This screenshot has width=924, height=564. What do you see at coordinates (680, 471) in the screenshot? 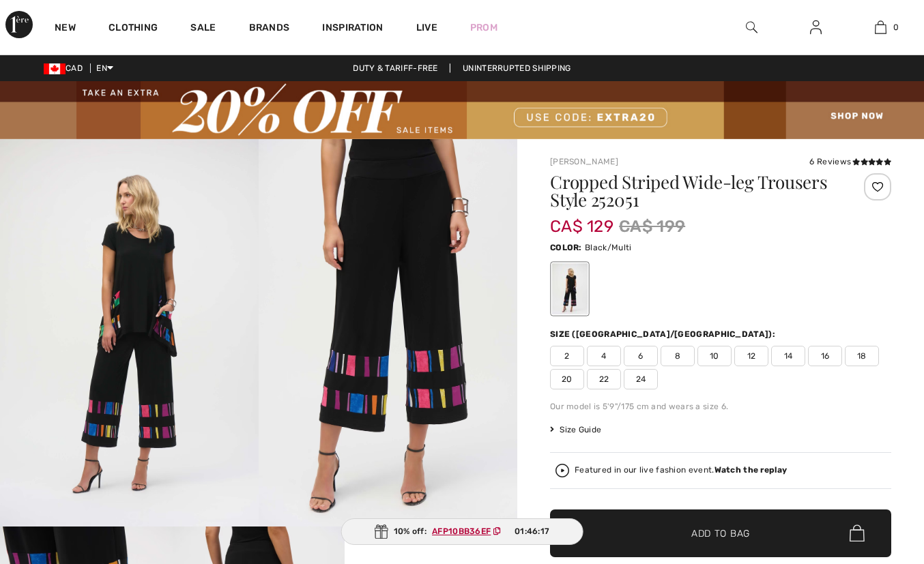
I see `div: Featured in our live fashion event.` at bounding box center [680, 471].